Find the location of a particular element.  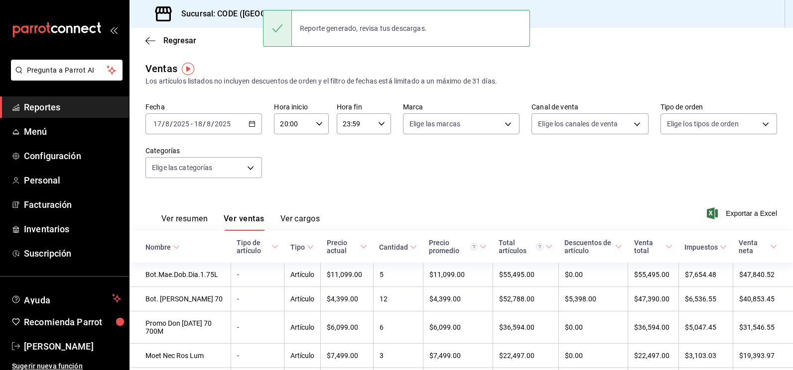

span: Elige los canales de venta is located at coordinates (578, 124).